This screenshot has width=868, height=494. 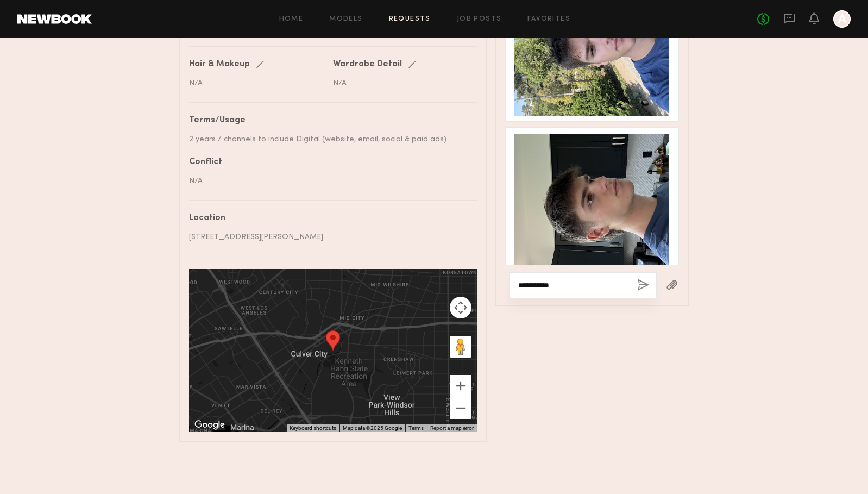 What do you see at coordinates (209, 425) in the screenshot?
I see `a: Open this area in Google Maps (opens a new window)` at bounding box center [209, 425].